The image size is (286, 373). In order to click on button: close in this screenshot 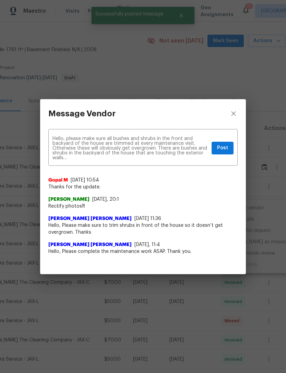, I will do `click(234, 113)`.